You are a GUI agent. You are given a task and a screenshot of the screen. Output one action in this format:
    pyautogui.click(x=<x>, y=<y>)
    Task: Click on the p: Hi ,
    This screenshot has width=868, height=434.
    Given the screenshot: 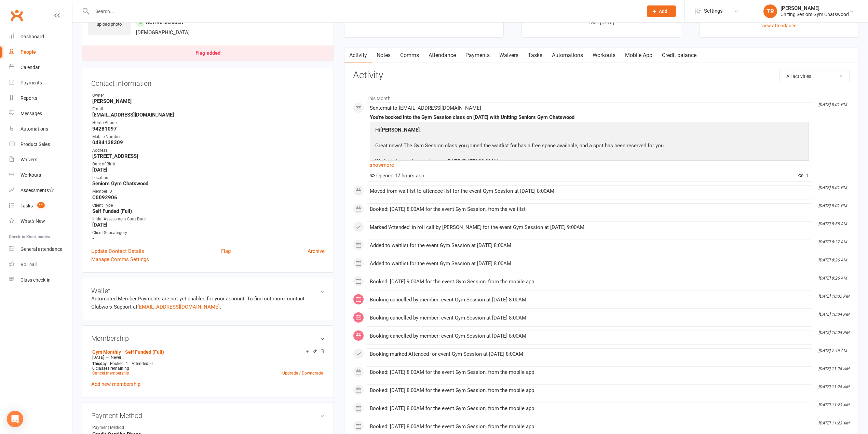 What is the action you would take?
    pyautogui.click(x=520, y=131)
    